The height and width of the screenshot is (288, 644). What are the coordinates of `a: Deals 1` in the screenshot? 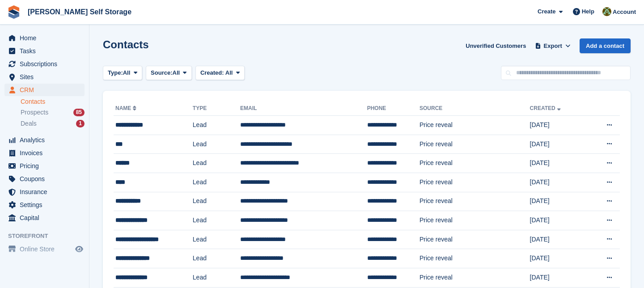 It's located at (52, 124).